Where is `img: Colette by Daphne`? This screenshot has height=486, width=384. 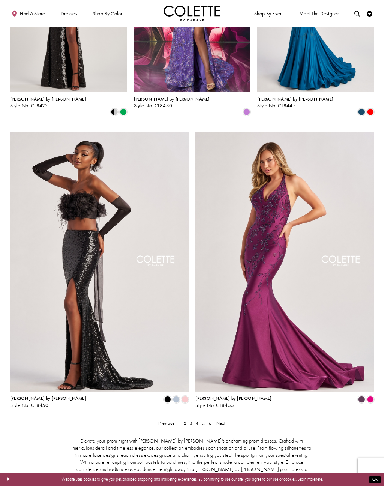
img: Colette by Daphne is located at coordinates (192, 13).